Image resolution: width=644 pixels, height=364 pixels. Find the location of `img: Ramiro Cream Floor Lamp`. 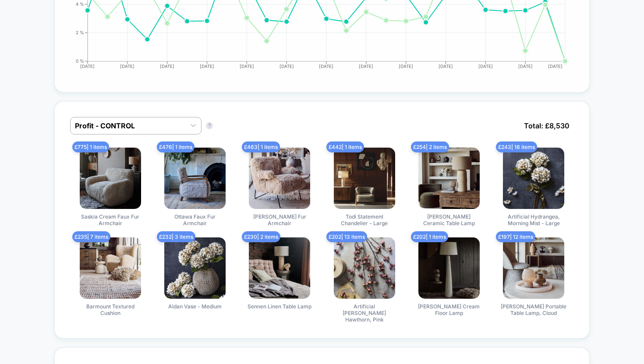

img: Ramiro Cream Floor Lamp is located at coordinates (449, 268).